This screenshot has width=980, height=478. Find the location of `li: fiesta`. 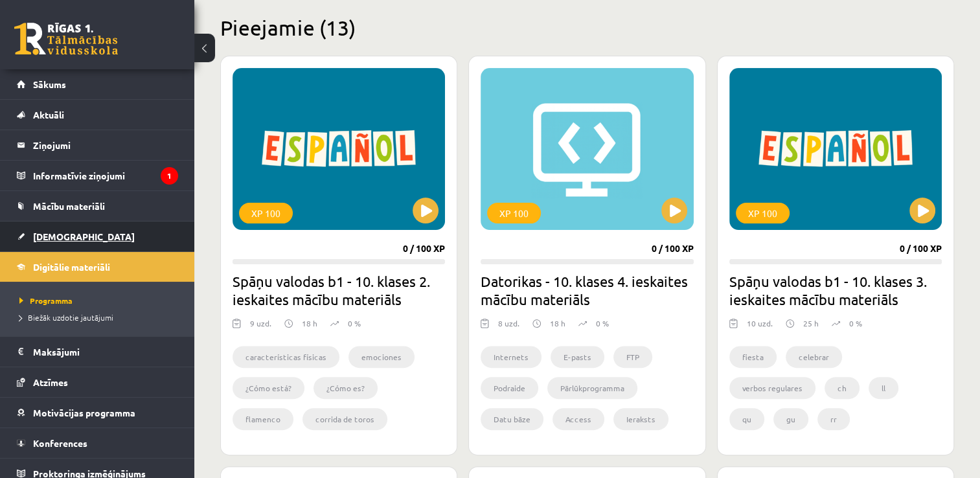

li: fiesta is located at coordinates (753, 357).